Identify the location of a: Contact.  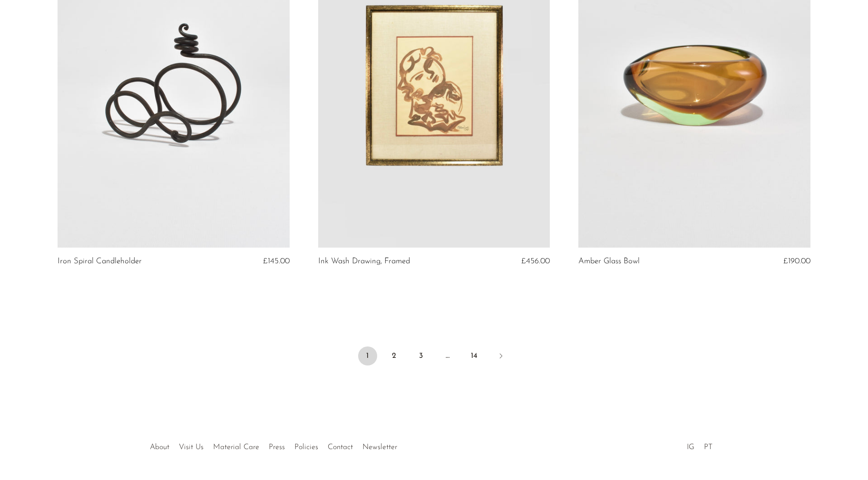
(341, 448).